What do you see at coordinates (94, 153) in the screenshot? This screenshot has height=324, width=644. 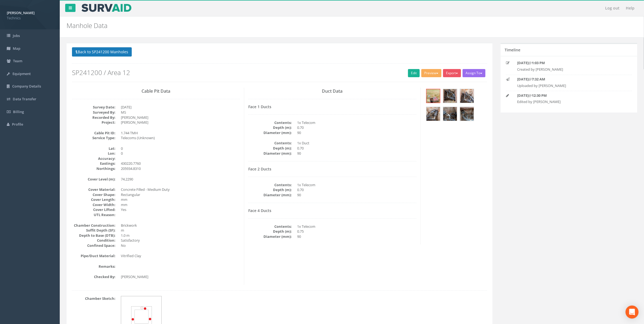 I see `dt: Lon:` at bounding box center [94, 153].